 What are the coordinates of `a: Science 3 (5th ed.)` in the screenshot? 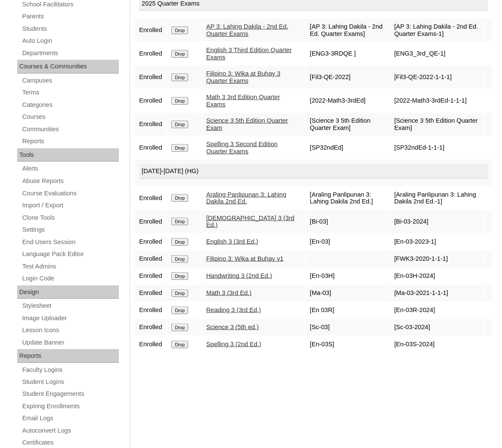 It's located at (232, 327).